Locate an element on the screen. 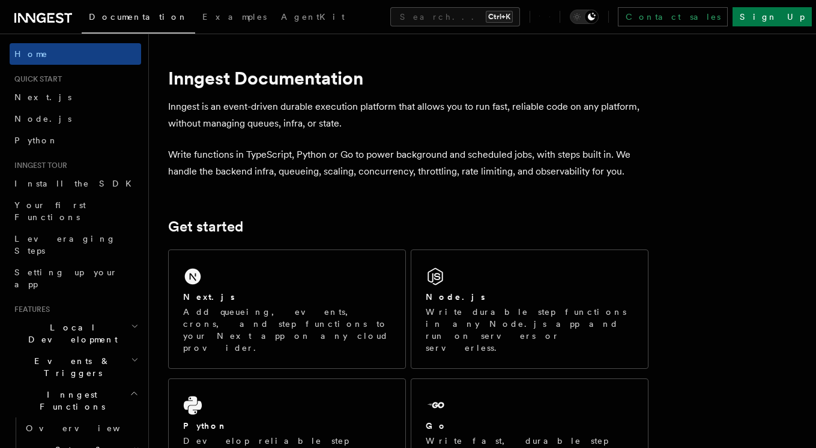 The image size is (816, 448). span: Quick start is located at coordinates (35, 79).